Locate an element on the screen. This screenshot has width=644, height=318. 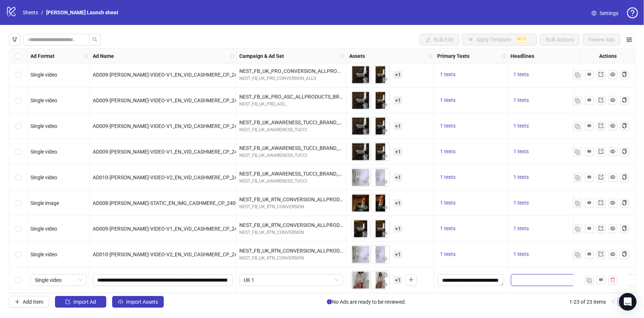
div: NEST_FB_UK_AWARENESS_TUCCI is located at coordinates (291, 181).